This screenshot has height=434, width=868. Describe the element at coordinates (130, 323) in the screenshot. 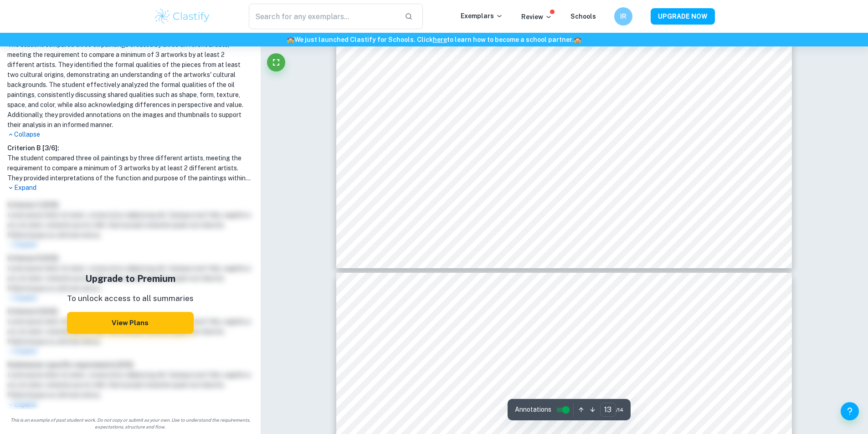

I see `button: View Plans` at that location.